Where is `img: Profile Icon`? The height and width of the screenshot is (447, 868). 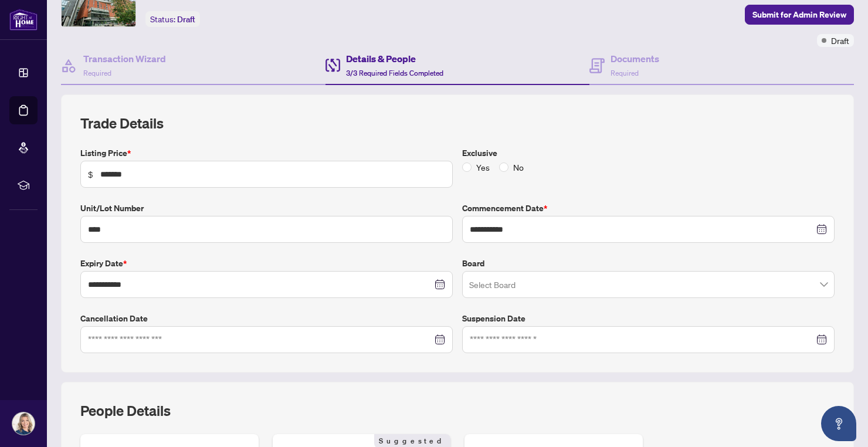 img: Profile Icon is located at coordinates (23, 424).